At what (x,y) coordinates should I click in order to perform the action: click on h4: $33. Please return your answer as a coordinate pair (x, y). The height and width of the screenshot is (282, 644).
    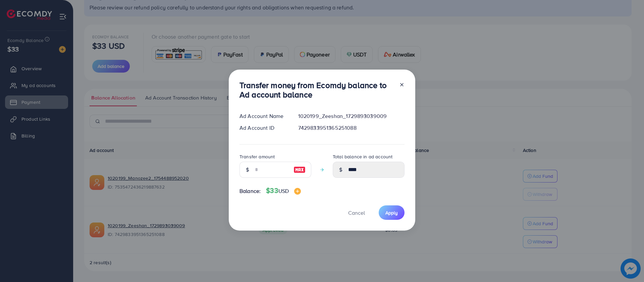
    Looking at the image, I should click on (284, 190).